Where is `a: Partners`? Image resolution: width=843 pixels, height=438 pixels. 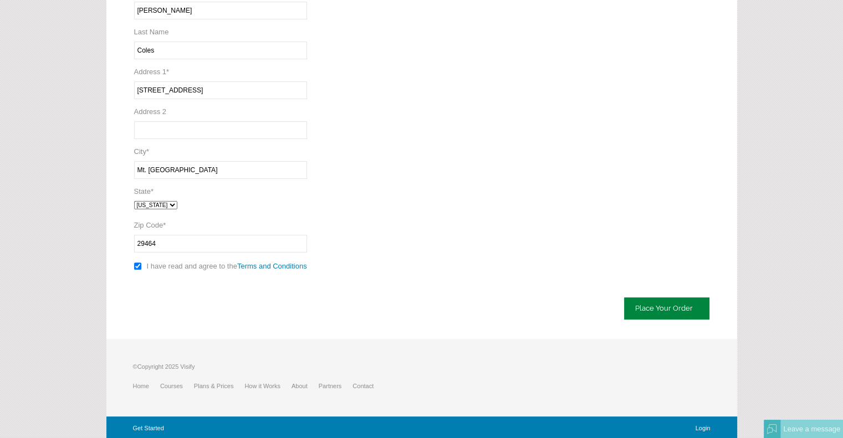
a: Partners is located at coordinates (336, 386).